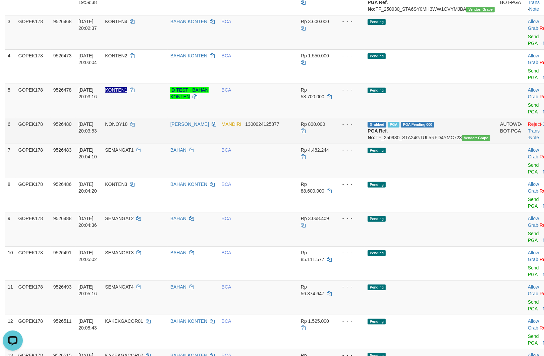  What do you see at coordinates (10, 332) in the screenshot?
I see `td: 12` at bounding box center [10, 332].